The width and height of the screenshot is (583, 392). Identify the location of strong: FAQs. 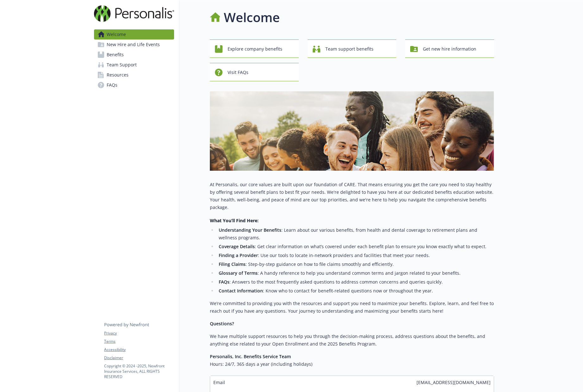
(224, 282).